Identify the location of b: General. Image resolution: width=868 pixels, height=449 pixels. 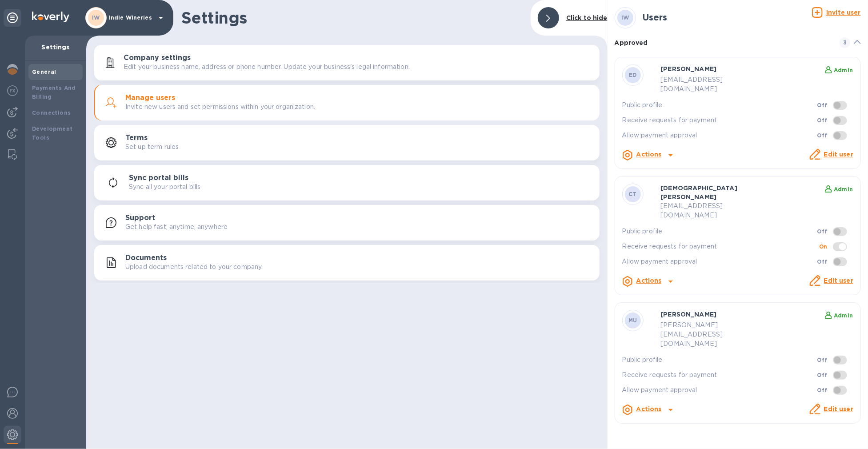
(44, 72).